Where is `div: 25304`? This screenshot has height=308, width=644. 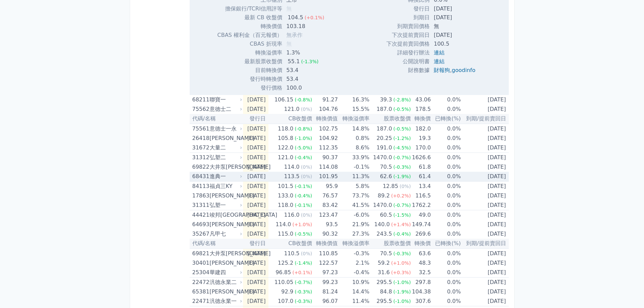
div: 25304 is located at coordinates (200, 272).